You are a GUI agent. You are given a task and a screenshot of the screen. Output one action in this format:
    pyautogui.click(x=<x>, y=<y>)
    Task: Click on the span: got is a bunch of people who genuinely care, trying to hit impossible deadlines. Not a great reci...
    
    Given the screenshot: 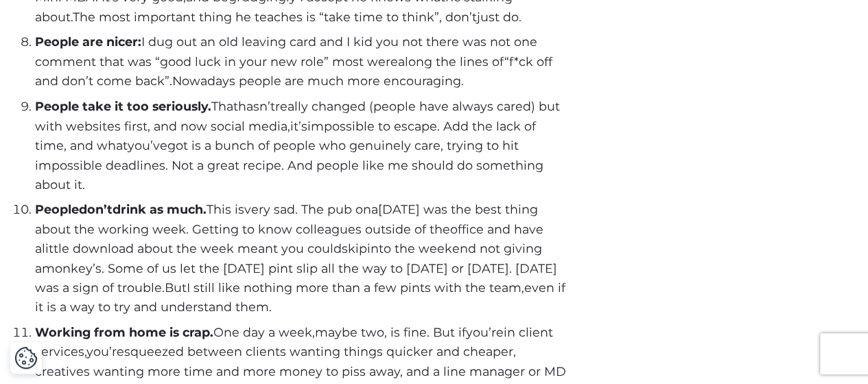 What is the action you would take?
    pyautogui.click(x=289, y=165)
    